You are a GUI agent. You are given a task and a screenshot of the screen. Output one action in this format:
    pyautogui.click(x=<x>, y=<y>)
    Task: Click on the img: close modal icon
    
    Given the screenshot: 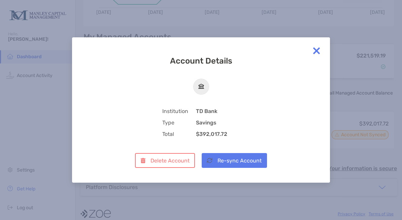 What is the action you would take?
    pyautogui.click(x=316, y=51)
    